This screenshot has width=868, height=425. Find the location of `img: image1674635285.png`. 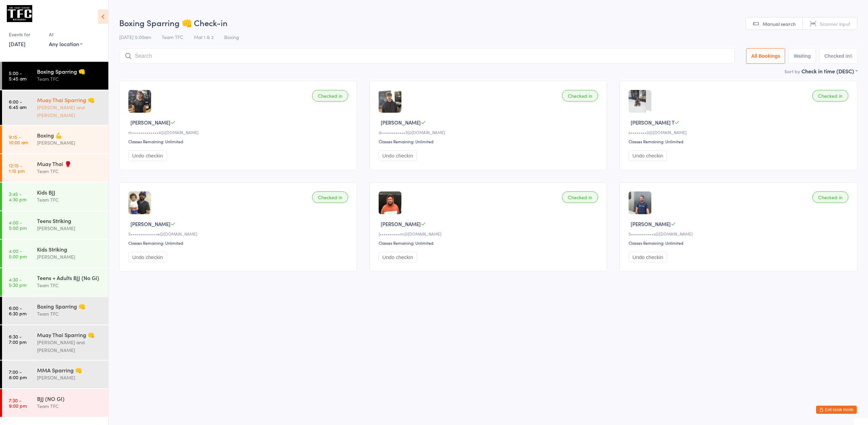

img: image1674635285.png is located at coordinates (139, 203).